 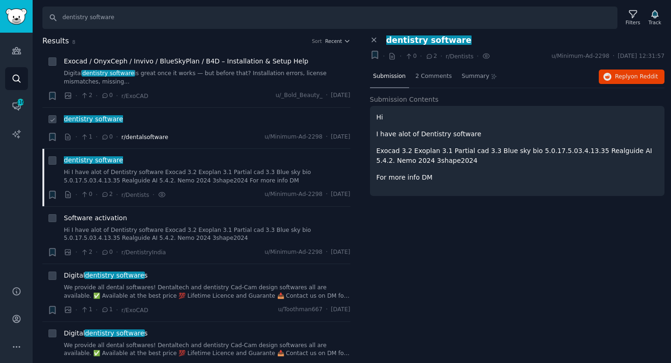 What do you see at coordinates (518, 156) in the screenshot?
I see `p: Exocad 3.2 Exoplan 3.1 Partial cad 3.3 Blue sky bio 5.0.17.5.03.4.13.35 Realguide AI 5.4.2. Nemo ...` at bounding box center [518, 156].